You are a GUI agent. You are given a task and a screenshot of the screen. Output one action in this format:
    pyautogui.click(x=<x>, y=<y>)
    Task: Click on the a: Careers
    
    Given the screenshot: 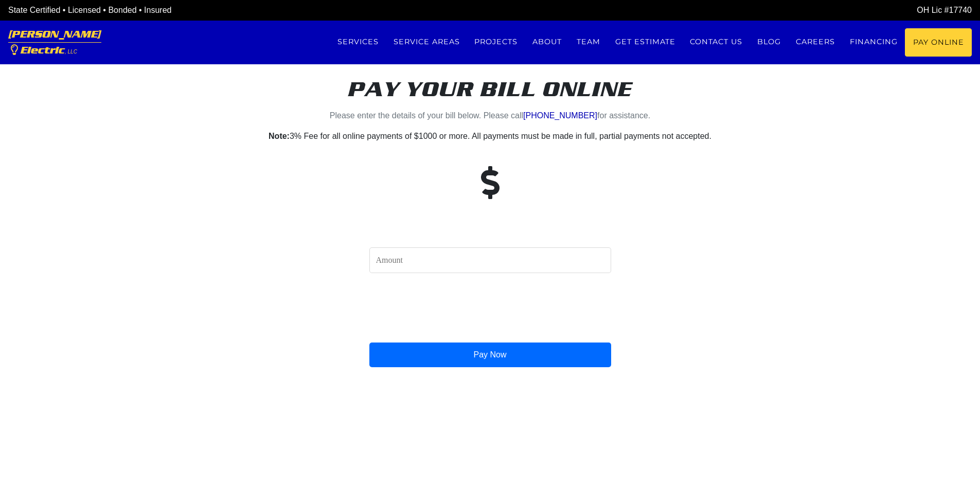 What is the action you would take?
    pyautogui.click(x=815, y=41)
    